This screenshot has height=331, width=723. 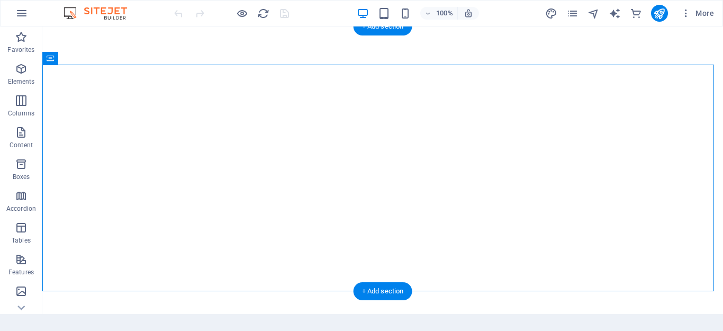 What do you see at coordinates (697, 13) in the screenshot?
I see `span: More` at bounding box center [697, 13].